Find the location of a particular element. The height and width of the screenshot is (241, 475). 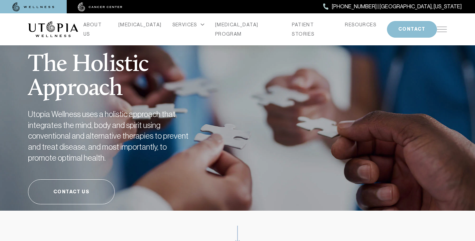

img: icon-hamburger is located at coordinates (442, 29).